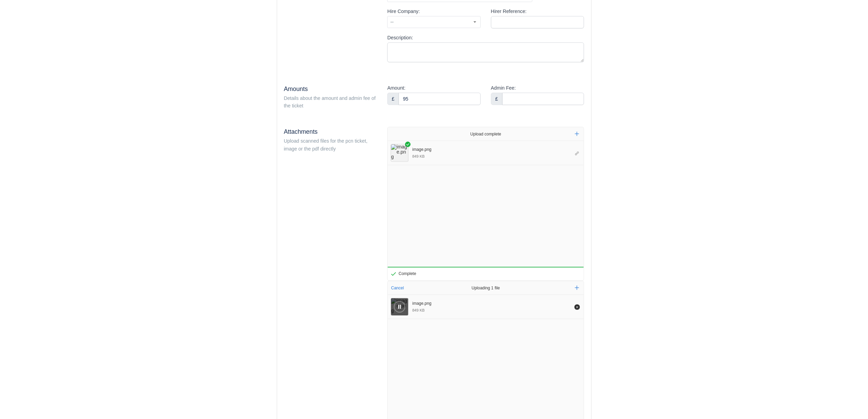 The height and width of the screenshot is (419, 868). What do you see at coordinates (419, 156) in the screenshot?
I see `div: 849 KB` at bounding box center [419, 156].